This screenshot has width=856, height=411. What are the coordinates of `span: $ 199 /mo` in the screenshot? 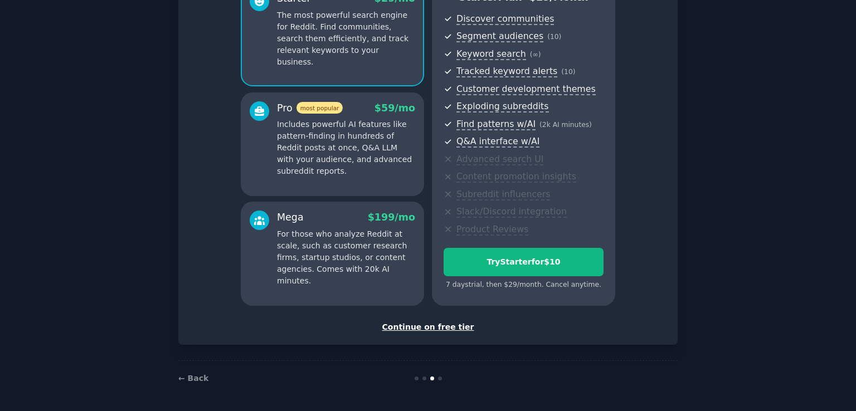 It's located at (391, 217).